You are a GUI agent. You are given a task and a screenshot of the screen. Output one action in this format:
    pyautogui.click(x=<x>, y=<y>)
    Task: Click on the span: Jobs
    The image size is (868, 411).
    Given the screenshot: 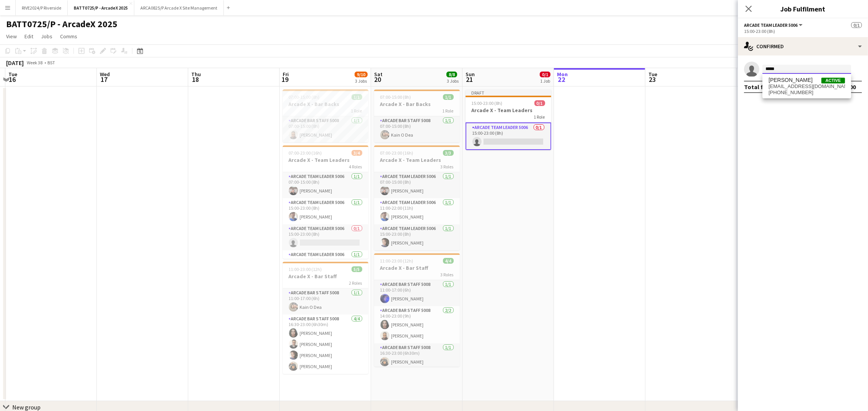 What is the action you would take?
    pyautogui.click(x=47, y=37)
    